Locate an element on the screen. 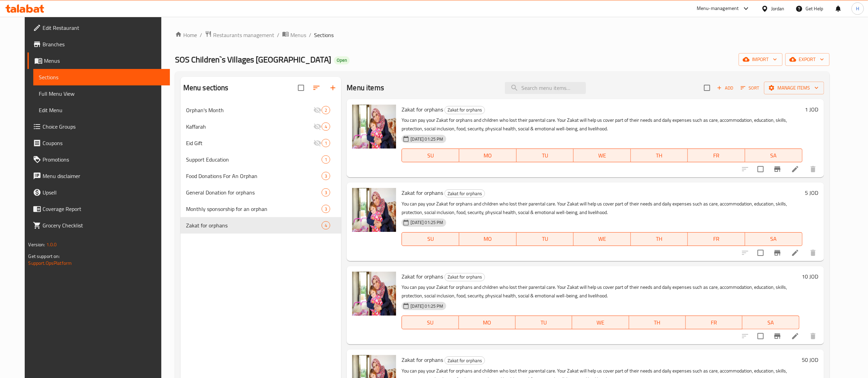 The image size is (868, 378). a: Restaurants management is located at coordinates (240, 35).